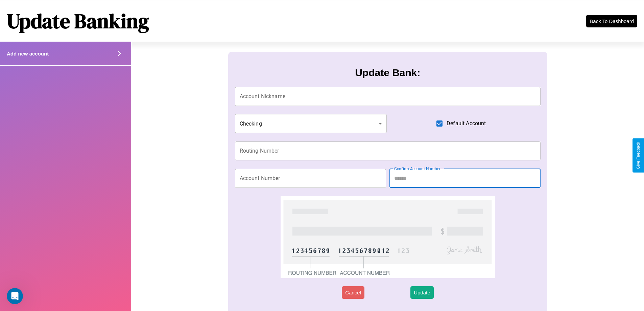 The image size is (644, 311). What do you see at coordinates (612, 21) in the screenshot?
I see `button: Back To Dashboard` at bounding box center [612, 21].